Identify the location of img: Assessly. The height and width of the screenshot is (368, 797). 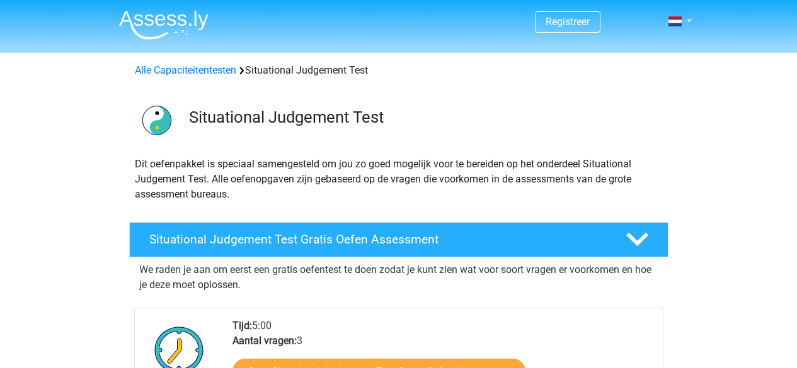
(164, 25).